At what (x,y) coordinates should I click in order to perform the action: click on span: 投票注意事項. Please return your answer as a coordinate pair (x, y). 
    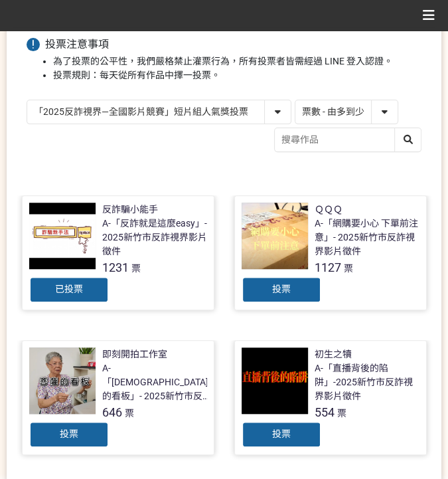
    Looking at the image, I should click on (77, 44).